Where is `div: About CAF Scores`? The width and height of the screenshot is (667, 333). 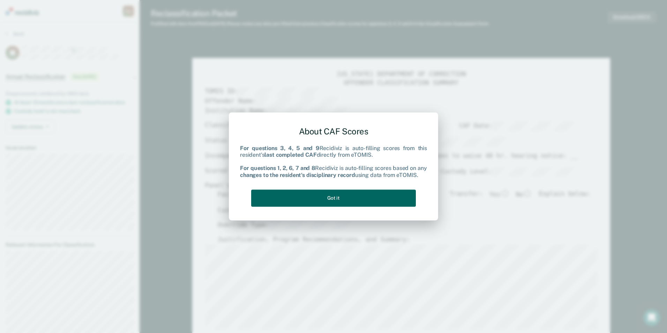 div: About CAF Scores is located at coordinates (334, 131).